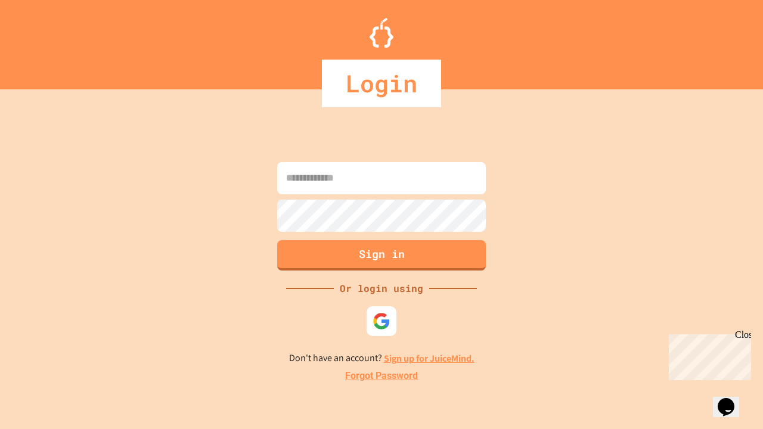 The height and width of the screenshot is (429, 763). What do you see at coordinates (382, 33) in the screenshot?
I see `img: Logo.svg` at bounding box center [382, 33].